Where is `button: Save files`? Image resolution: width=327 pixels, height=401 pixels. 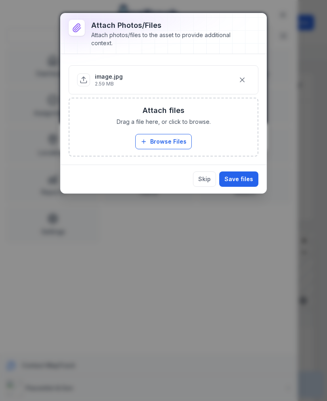 button: Save files is located at coordinates (239, 179).